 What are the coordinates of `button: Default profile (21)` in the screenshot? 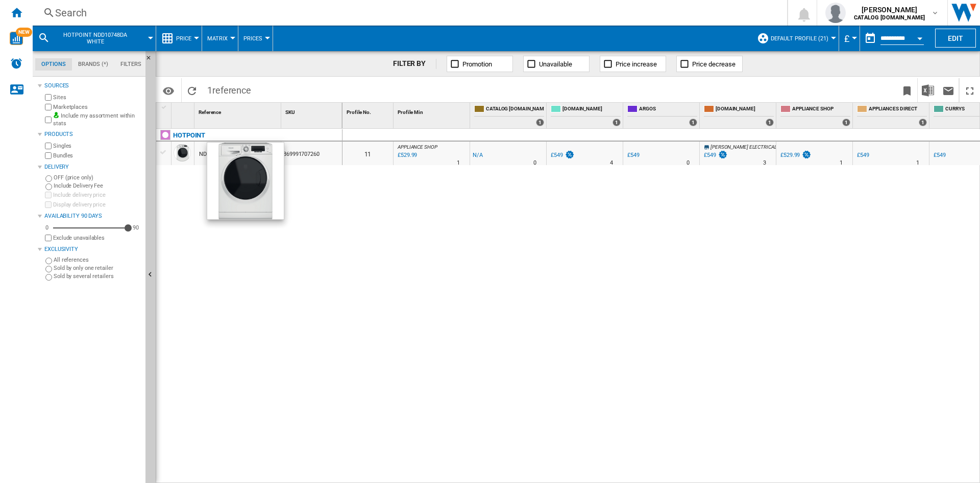 It's located at (802, 38).